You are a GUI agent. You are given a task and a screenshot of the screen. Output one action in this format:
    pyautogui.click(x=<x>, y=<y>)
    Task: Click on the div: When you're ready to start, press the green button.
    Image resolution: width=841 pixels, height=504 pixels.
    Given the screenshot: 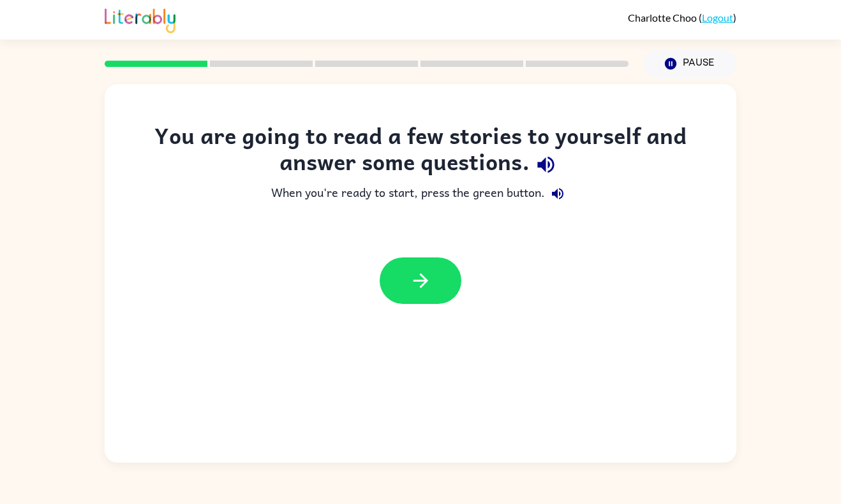 What is the action you would take?
    pyautogui.click(x=421, y=194)
    